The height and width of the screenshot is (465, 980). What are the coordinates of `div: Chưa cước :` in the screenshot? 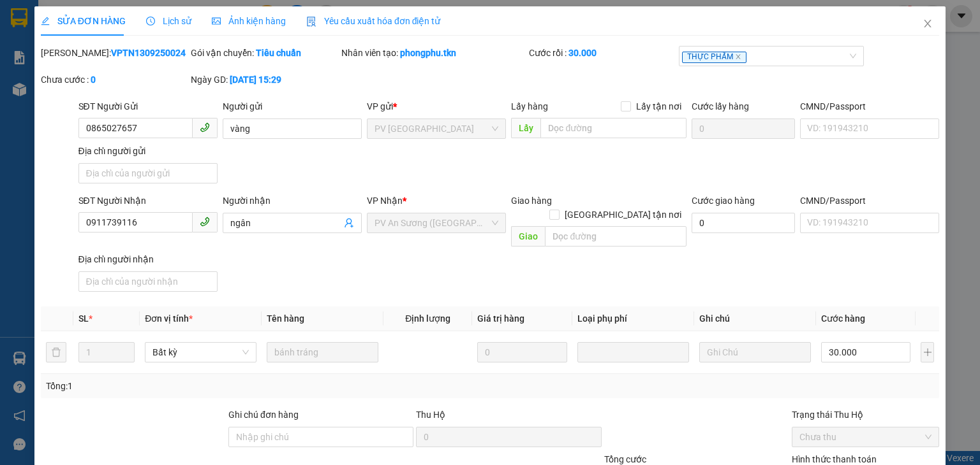 It's located at (114, 80).